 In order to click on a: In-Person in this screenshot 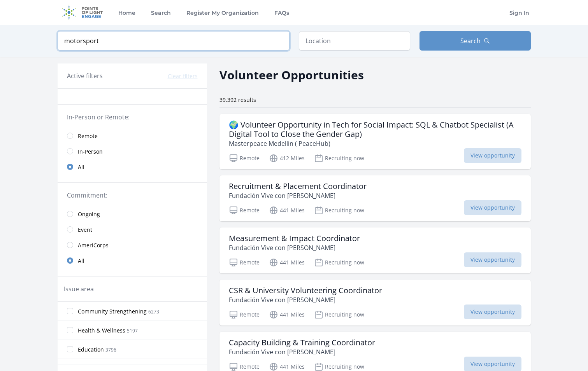, I will do `click(132, 151)`.